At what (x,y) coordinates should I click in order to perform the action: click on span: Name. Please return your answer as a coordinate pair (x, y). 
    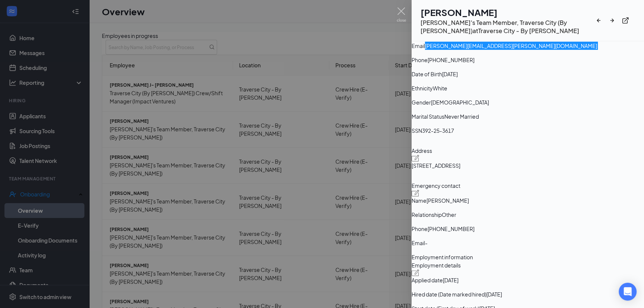
    Looking at the image, I should click on (419, 200).